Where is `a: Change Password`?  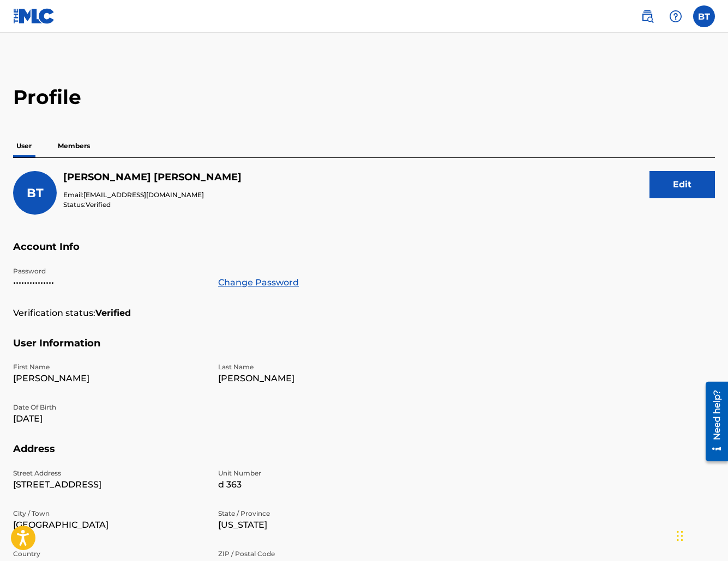
a: Change Password is located at coordinates (258, 283).